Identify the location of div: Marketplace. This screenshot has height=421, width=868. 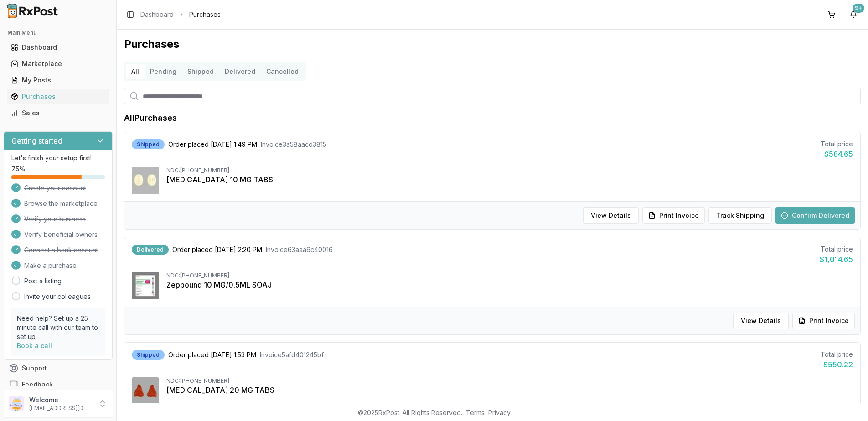
(58, 64).